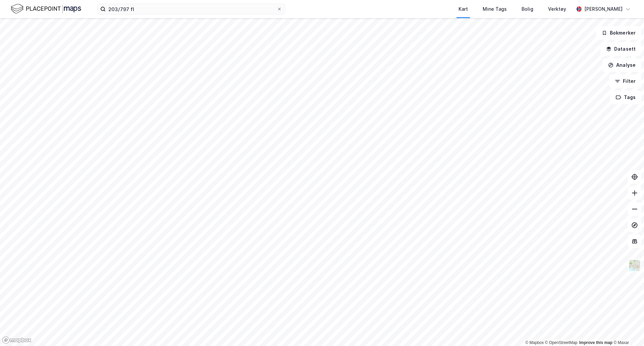 This screenshot has width=644, height=346. Describe the element at coordinates (620, 49) in the screenshot. I see `button: Datasett` at that location.